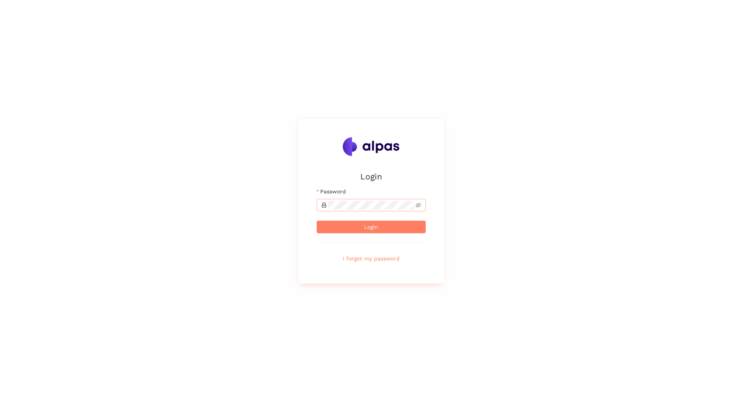 This screenshot has width=742, height=402. I want to click on span: eye-invisible, so click(418, 205).